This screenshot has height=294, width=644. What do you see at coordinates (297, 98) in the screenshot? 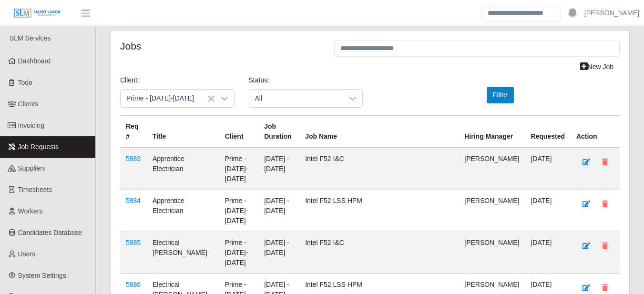
I see `span: All` at bounding box center [297, 98].